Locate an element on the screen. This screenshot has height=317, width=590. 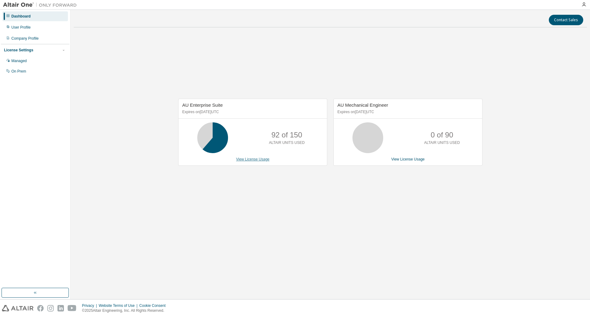
img: facebook.svg is located at coordinates (40, 308).